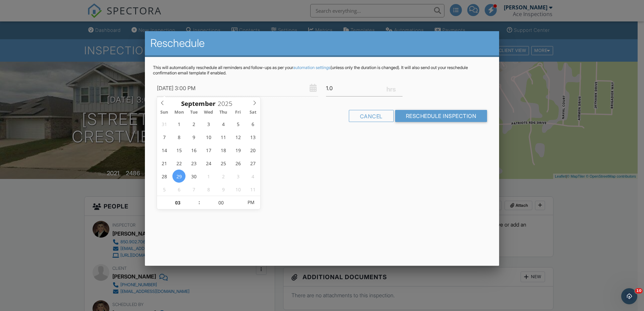  What do you see at coordinates (208, 162) in the screenshot?
I see `span: September 24, 2025` at bounding box center [208, 162].